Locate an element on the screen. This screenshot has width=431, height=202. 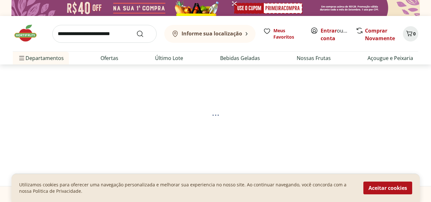
span: Departamentos is located at coordinates (41, 58).